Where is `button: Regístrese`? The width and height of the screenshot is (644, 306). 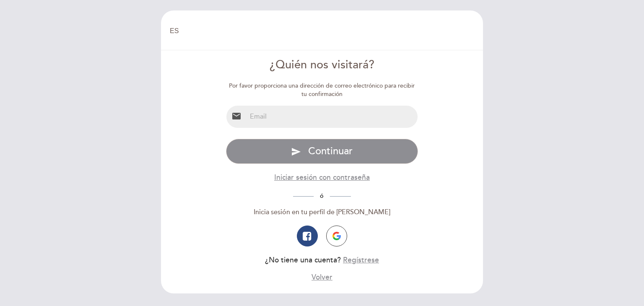
button: Regístrese is located at coordinates (361, 260).